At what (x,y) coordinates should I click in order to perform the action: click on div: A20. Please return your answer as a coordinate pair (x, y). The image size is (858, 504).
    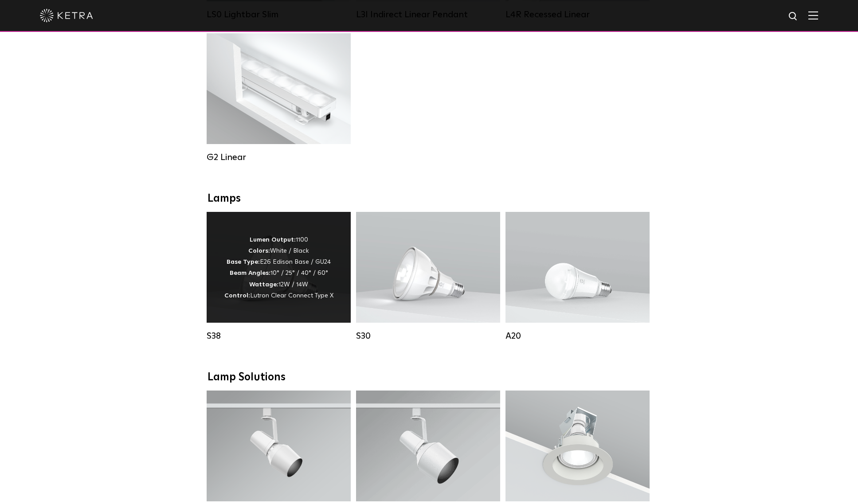
    Looking at the image, I should click on (578, 336).